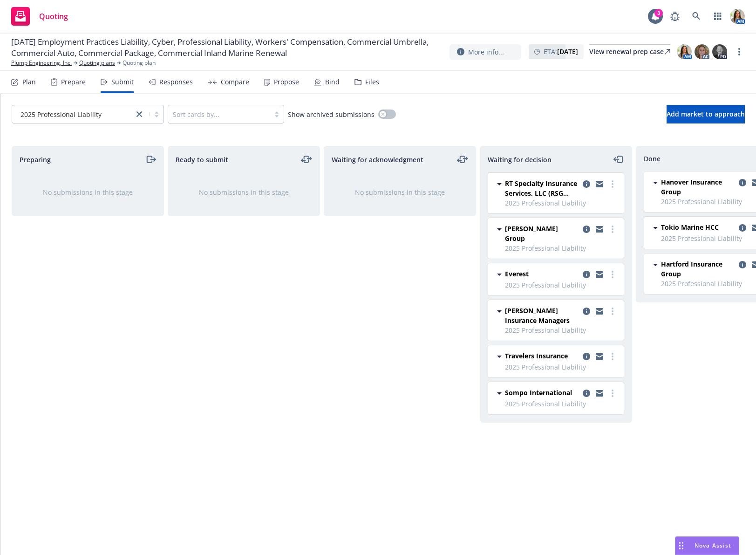 Image resolution: width=756 pixels, height=555 pixels. Describe the element at coordinates (712, 545) in the screenshot. I see `span: Nova Assist` at that location.